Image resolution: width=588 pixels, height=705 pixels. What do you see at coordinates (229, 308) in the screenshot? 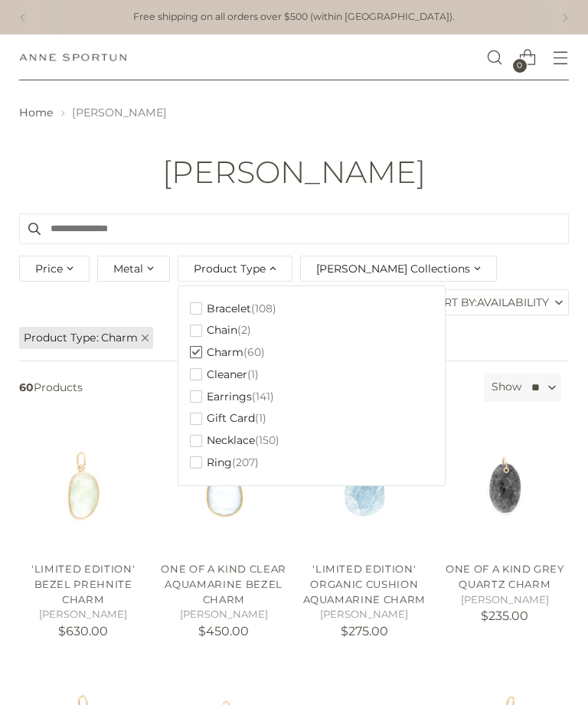
I see `span: Bracelet` at bounding box center [229, 308].